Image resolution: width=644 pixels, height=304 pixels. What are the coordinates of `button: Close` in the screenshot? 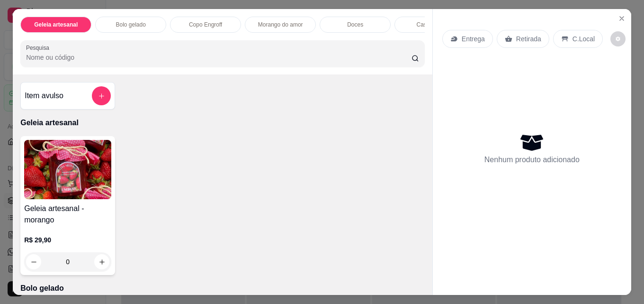 It's located at (621, 18).